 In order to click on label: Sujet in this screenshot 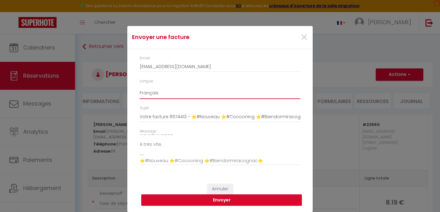, I will do `click(144, 108)`.